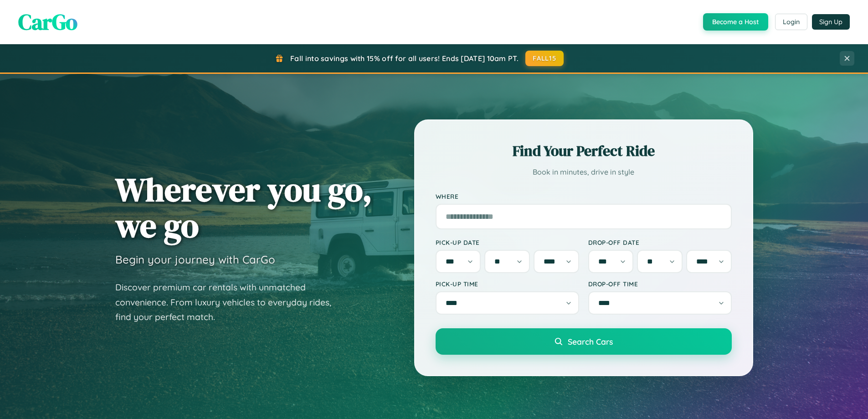 The height and width of the screenshot is (419, 868). I want to click on p: Book in minutes, drive in style, so click(584, 172).